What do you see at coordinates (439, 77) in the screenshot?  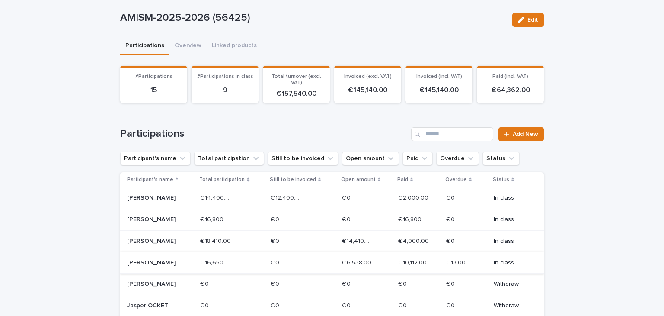 I see `span: Invoiced (incl. VAT)` at bounding box center [439, 77].